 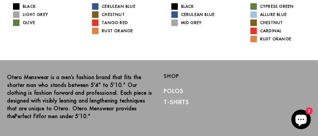 What do you see at coordinates (44, 23) in the screenshot?
I see `a: Olive` at bounding box center [44, 23].